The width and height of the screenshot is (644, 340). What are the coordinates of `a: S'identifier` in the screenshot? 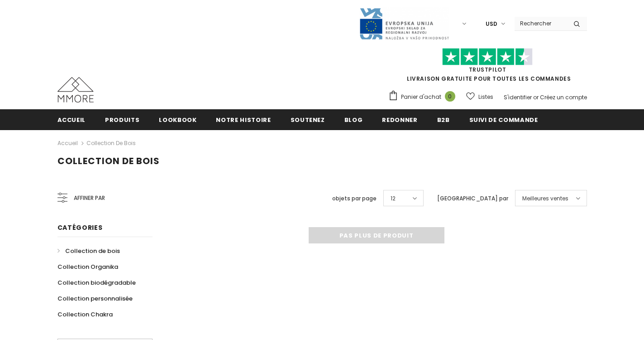 It's located at (518, 97).